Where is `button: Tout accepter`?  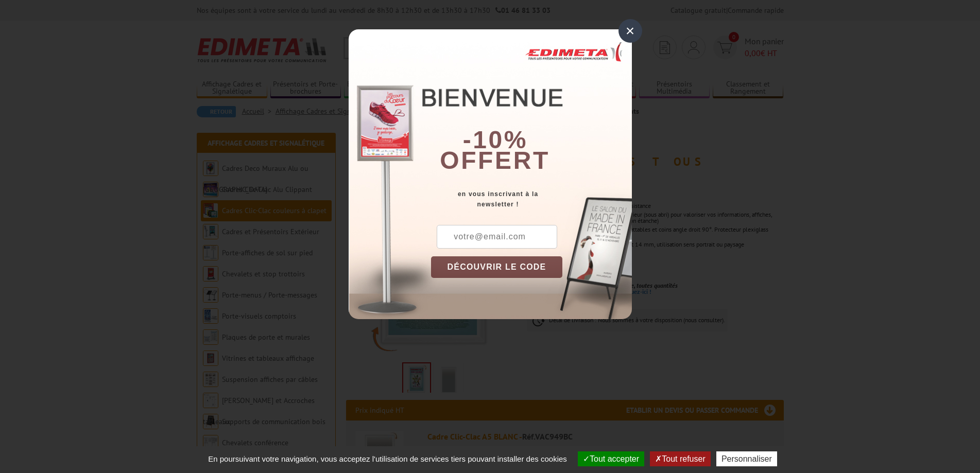 button: Tout accepter is located at coordinates (611, 459).